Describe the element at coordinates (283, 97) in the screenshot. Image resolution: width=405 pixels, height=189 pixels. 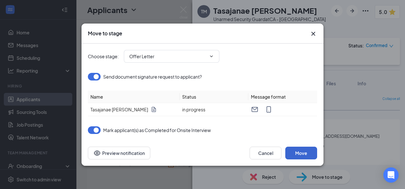
I see `th: Message format` at that location.